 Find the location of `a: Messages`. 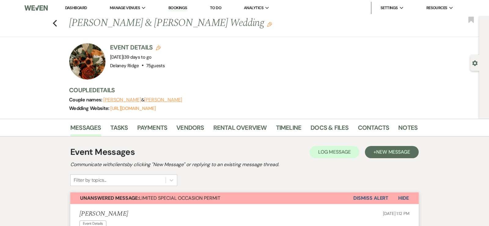

a: Messages is located at coordinates (85, 129).